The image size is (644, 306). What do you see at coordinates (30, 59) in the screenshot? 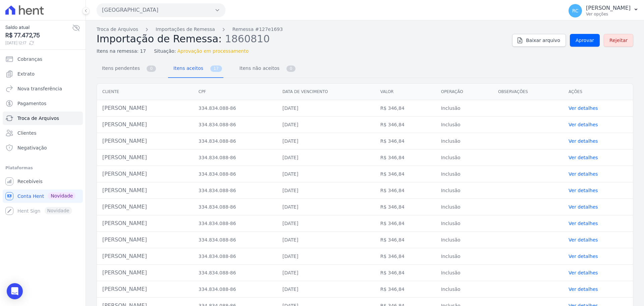
I see `span: Cobranças` at bounding box center [30, 59].